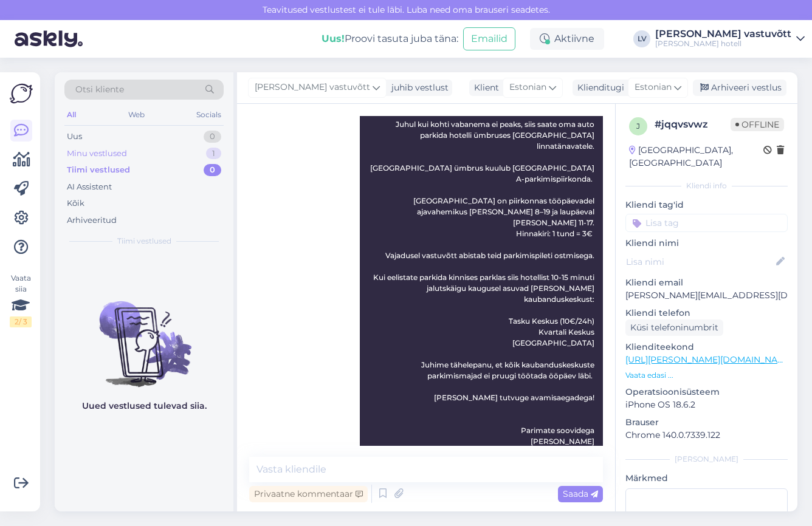 The height and width of the screenshot is (526, 812). What do you see at coordinates (706, 186) in the screenshot?
I see `div: Kliendi info` at bounding box center [706, 186].